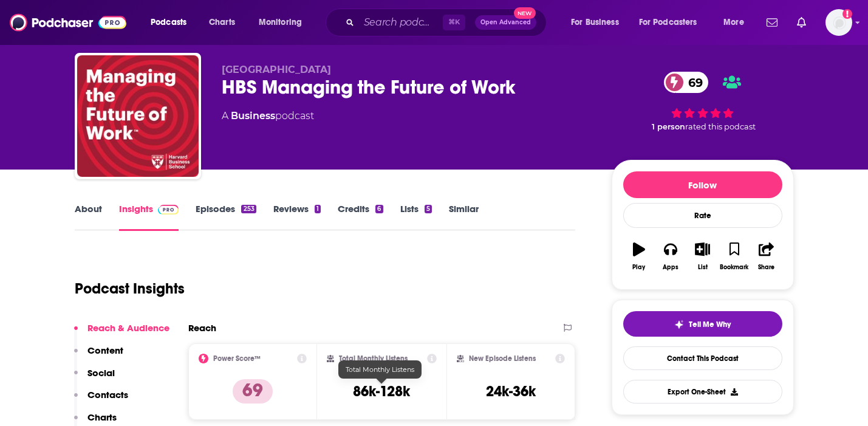  Describe the element at coordinates (253, 392) in the screenshot. I see `p: 69` at that location.